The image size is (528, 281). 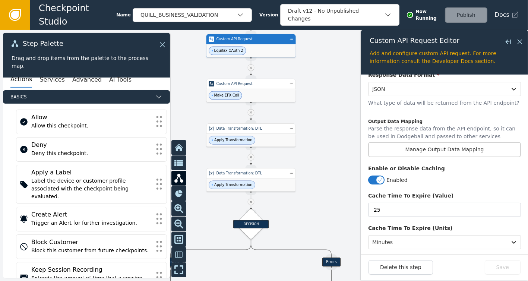 I want to click on button: Services, so click(x=52, y=80).